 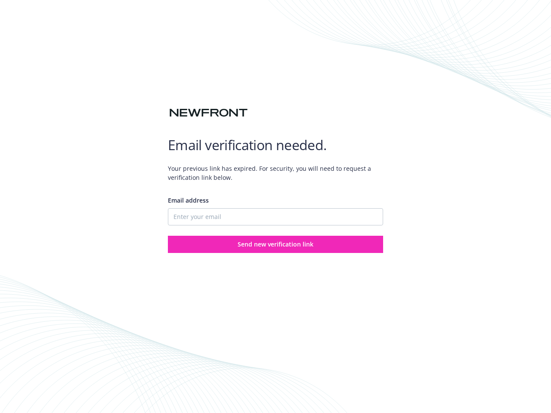 I want to click on img: Newfront logo, so click(x=208, y=113).